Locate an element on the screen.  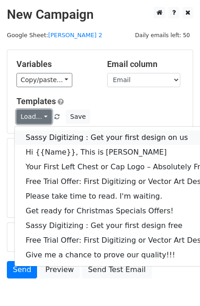
a: Daily emails left: 50 is located at coordinates (163, 35).